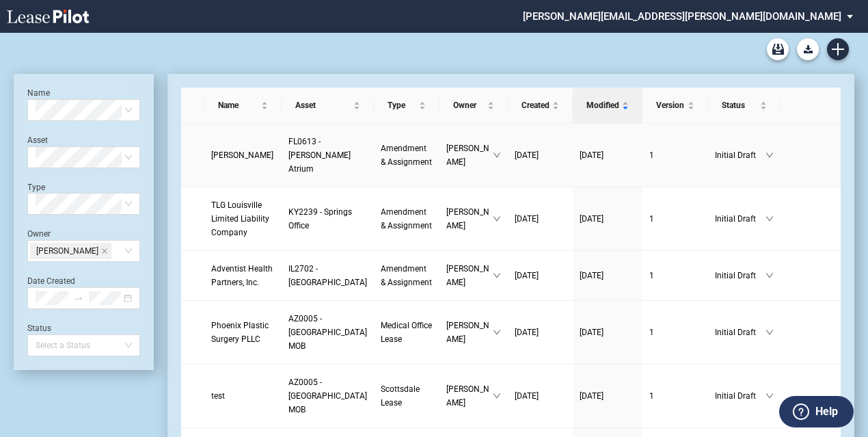 The height and width of the screenshot is (437, 868). What do you see at coordinates (407, 332) in the screenshot?
I see `a: Medical Office Lease` at bounding box center [407, 332].